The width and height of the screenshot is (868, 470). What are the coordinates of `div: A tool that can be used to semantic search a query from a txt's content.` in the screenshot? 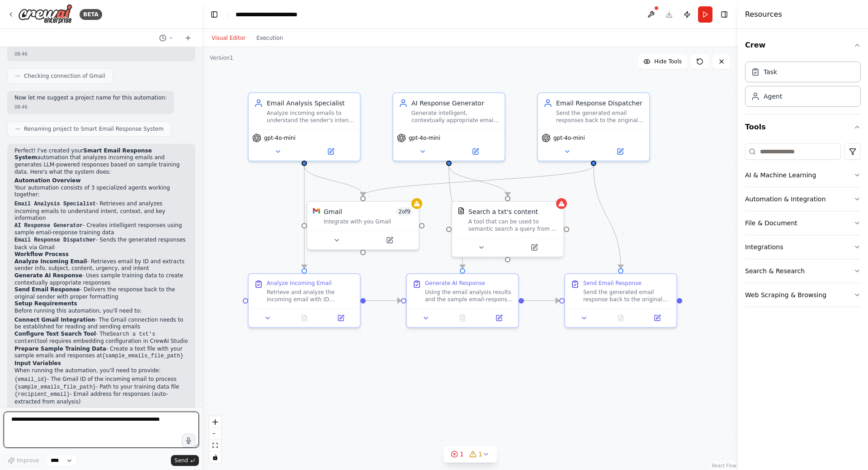 It's located at (513, 225).